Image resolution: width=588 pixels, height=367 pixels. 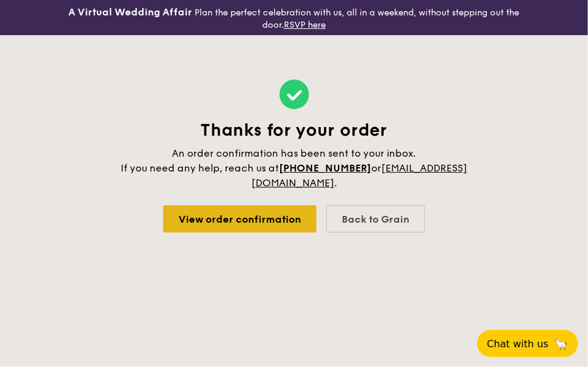 What do you see at coordinates (294, 130) in the screenshot?
I see `span: Thanks for your order` at bounding box center [294, 130].